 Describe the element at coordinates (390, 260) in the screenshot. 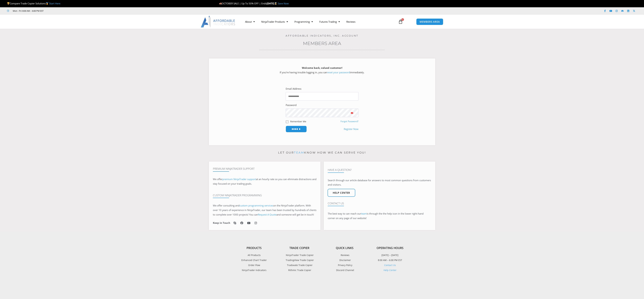

I see `p: 8:00 AM – 6:00 PM EST` at that location.